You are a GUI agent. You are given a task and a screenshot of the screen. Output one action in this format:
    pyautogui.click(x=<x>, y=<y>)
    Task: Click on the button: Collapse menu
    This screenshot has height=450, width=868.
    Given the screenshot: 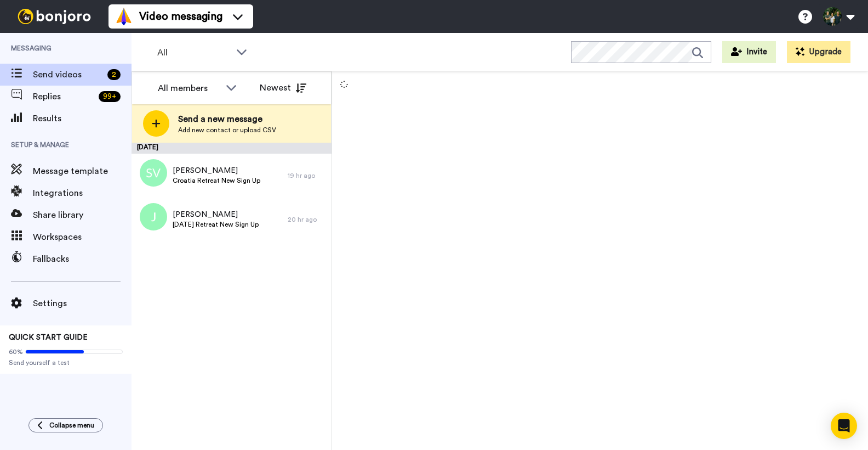 What is the action you would take?
    pyautogui.click(x=66, y=425)
    